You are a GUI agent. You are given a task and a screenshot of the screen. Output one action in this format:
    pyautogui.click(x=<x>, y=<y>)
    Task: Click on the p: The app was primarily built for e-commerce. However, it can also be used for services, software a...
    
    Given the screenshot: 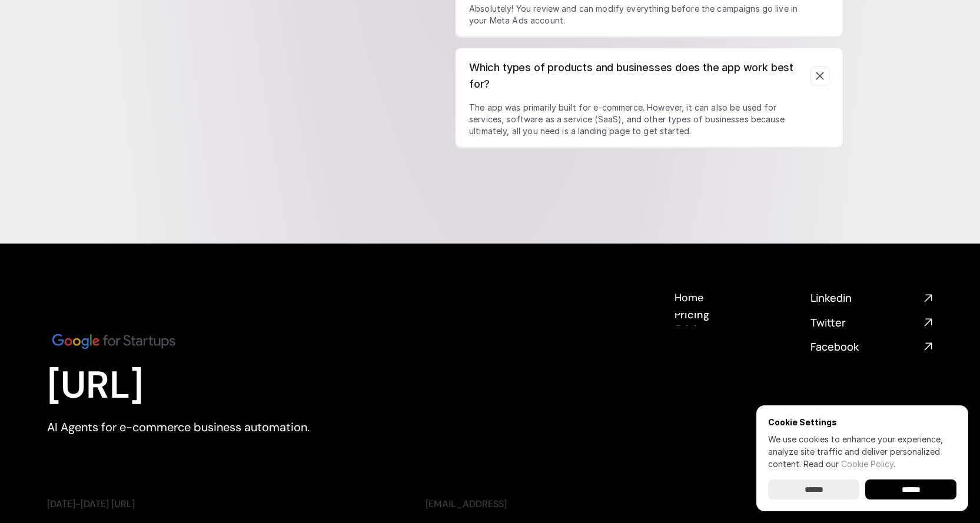 What is the action you would take?
    pyautogui.click(x=640, y=119)
    